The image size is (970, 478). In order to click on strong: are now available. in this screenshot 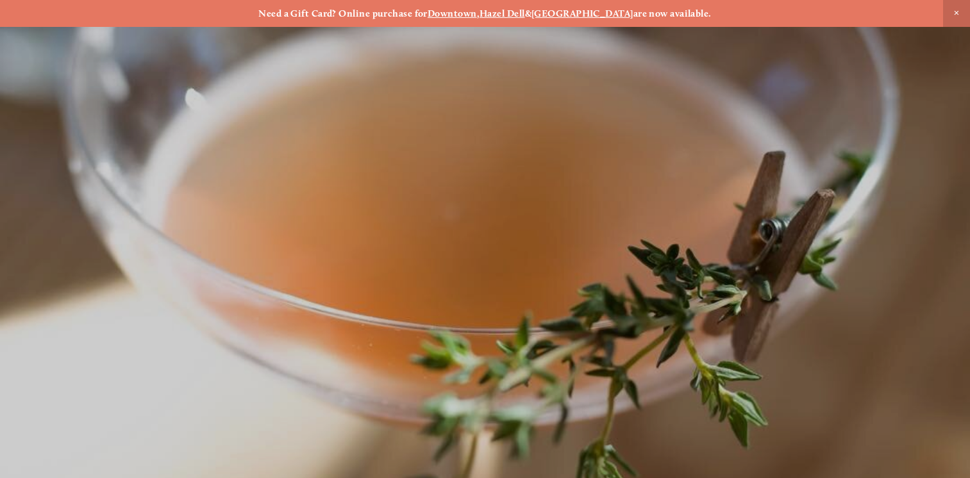, I will do `click(673, 13)`.